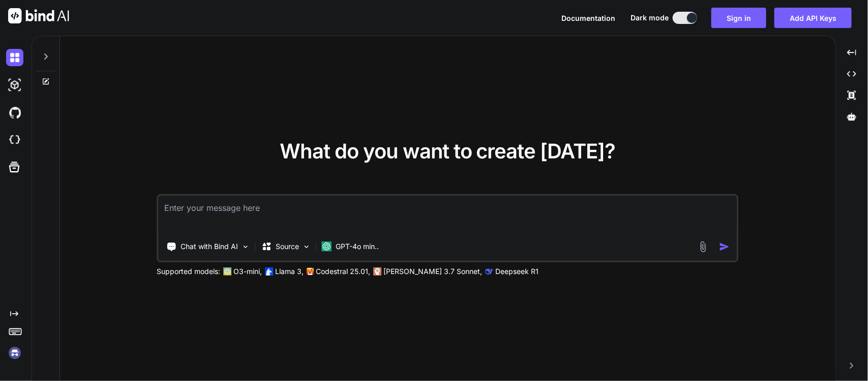  Describe the element at coordinates (248, 271) in the screenshot. I see `p: O3-mini,` at that location.